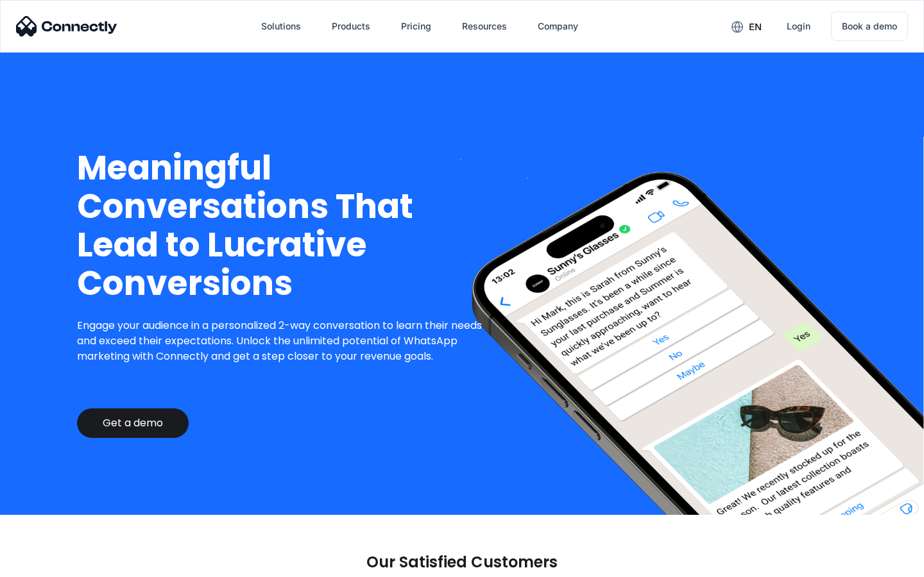 The height and width of the screenshot is (577, 924). What do you see at coordinates (133, 424) in the screenshot?
I see `div: Get a demo` at bounding box center [133, 424].